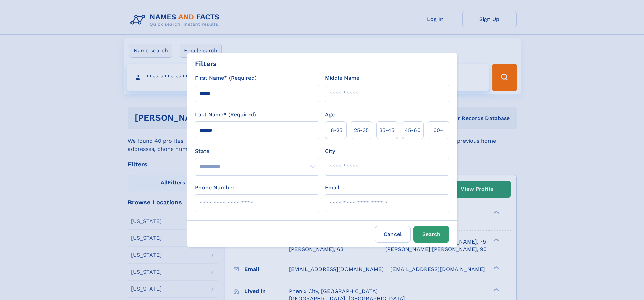 The height and width of the screenshot is (300, 644). What do you see at coordinates (412, 130) in the screenshot?
I see `span: 45‑60` at bounding box center [412, 130].